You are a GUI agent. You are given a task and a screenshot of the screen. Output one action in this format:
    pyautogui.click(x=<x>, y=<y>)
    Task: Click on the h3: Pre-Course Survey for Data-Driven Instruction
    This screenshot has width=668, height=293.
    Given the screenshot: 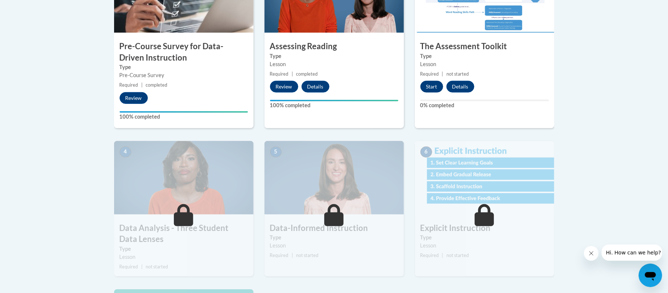 What is the action you would take?
    pyautogui.click(x=184, y=52)
    